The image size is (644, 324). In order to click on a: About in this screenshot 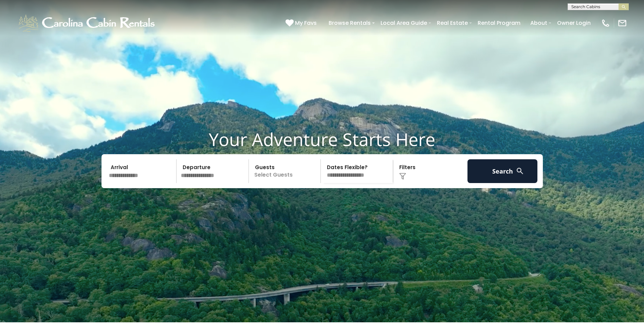, I will do `click(539, 23)`.